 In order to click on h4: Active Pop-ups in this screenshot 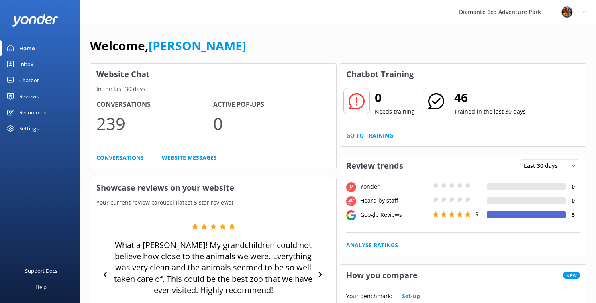, I will do `click(271, 105)`.